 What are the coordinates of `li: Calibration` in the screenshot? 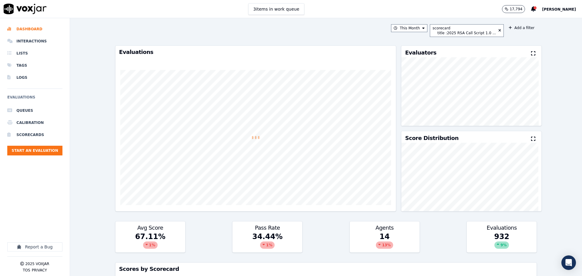 It's located at (35, 123).